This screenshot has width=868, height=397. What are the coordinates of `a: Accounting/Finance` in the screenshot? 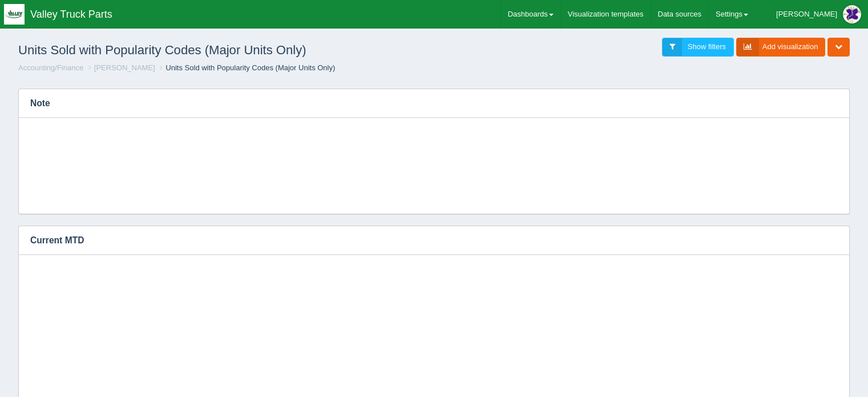 It's located at (51, 67).